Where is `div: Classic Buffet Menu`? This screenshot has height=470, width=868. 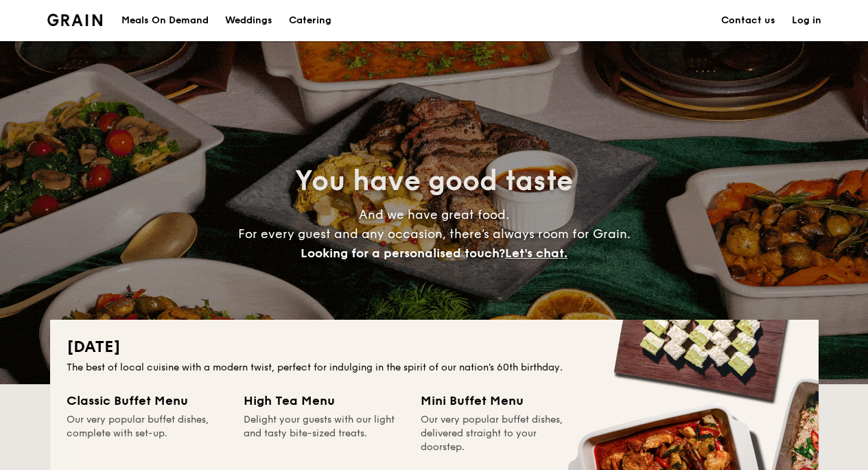
div: Classic Buffet Menu is located at coordinates (147, 401).